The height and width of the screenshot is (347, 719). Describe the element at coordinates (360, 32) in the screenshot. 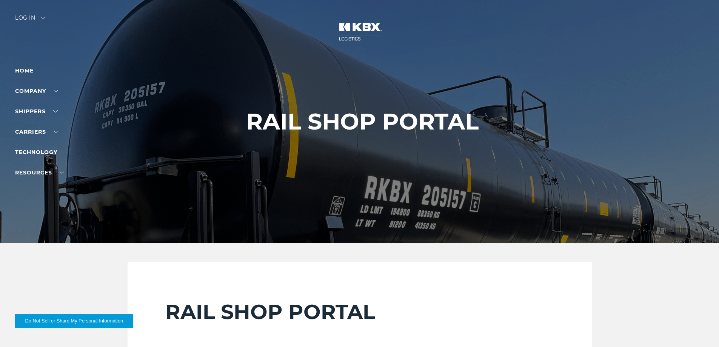

I see `img: kbx logo` at that location.